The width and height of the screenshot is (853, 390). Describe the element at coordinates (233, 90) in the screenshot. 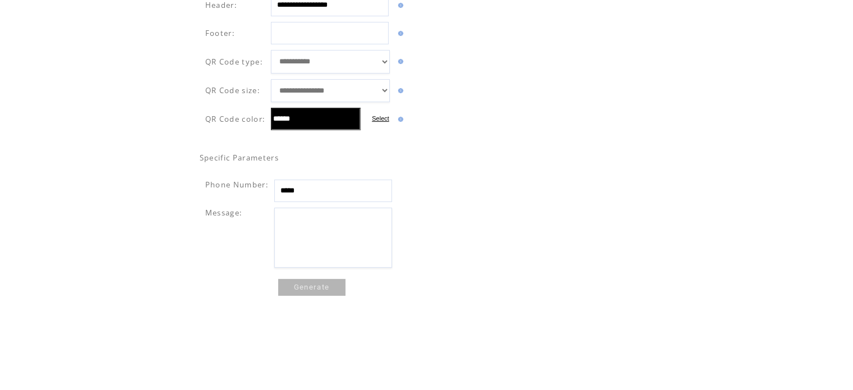

I see `span: QR Code size:` at that location.